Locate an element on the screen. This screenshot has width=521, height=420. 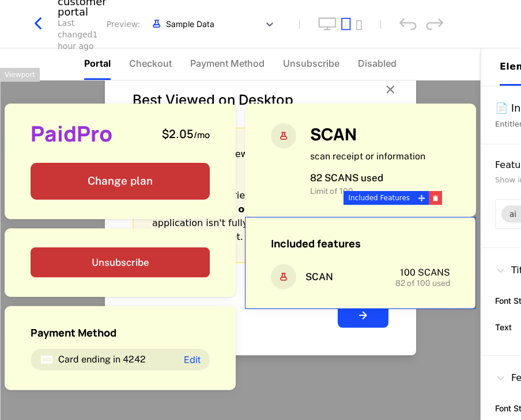
span: Disabled is located at coordinates (377, 63).